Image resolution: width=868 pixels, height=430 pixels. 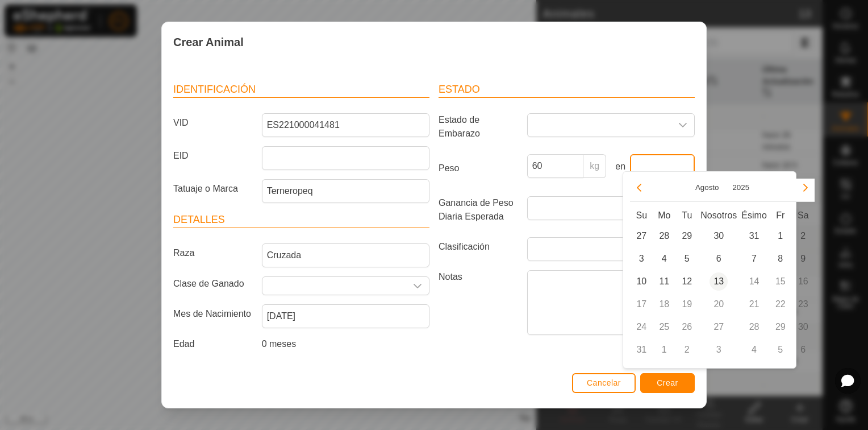 I want to click on td: 19, so click(x=687, y=304).